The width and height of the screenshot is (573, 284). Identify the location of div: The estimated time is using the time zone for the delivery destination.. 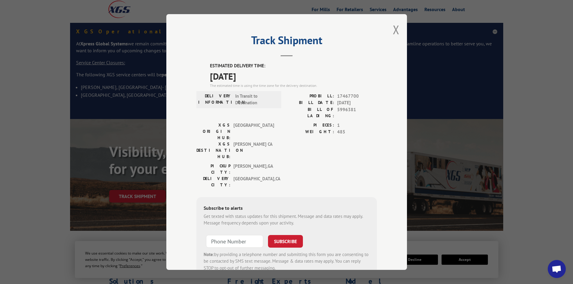
(293, 86).